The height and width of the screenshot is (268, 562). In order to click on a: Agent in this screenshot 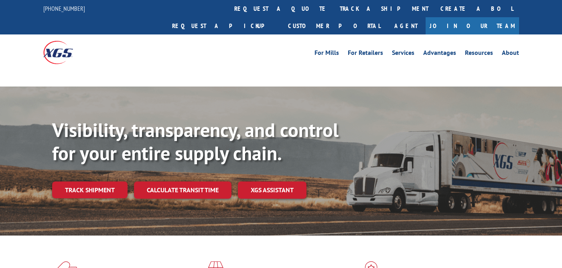, I will do `click(406, 26)`.